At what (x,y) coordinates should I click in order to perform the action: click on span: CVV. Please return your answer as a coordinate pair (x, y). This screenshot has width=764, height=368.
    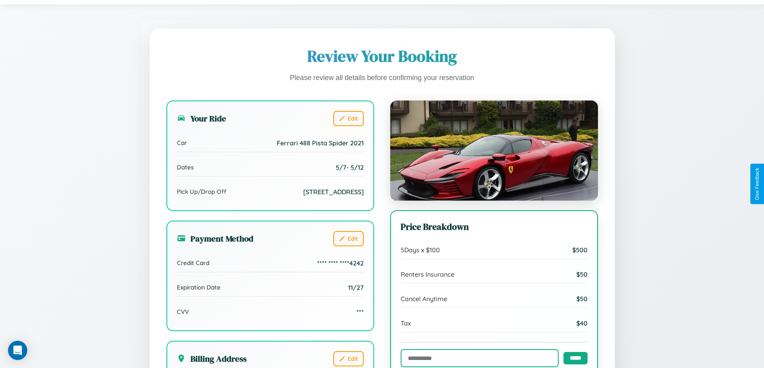
    Looking at the image, I should click on (183, 312).